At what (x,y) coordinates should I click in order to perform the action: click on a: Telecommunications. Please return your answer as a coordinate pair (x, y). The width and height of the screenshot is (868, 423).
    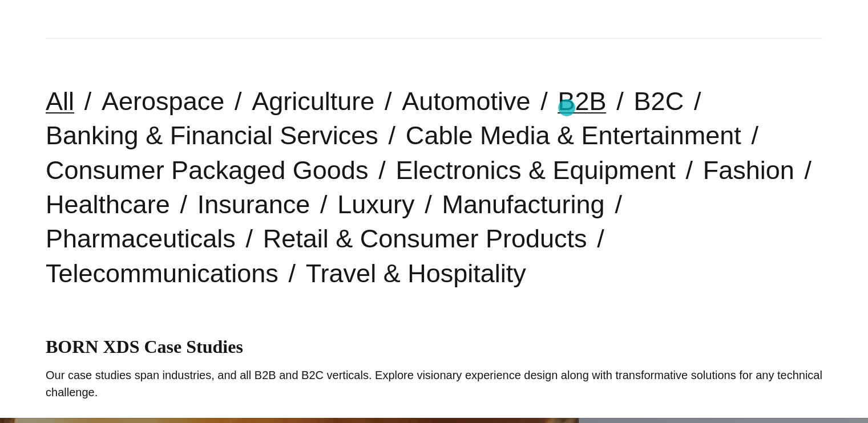
    Looking at the image, I should click on (162, 273).